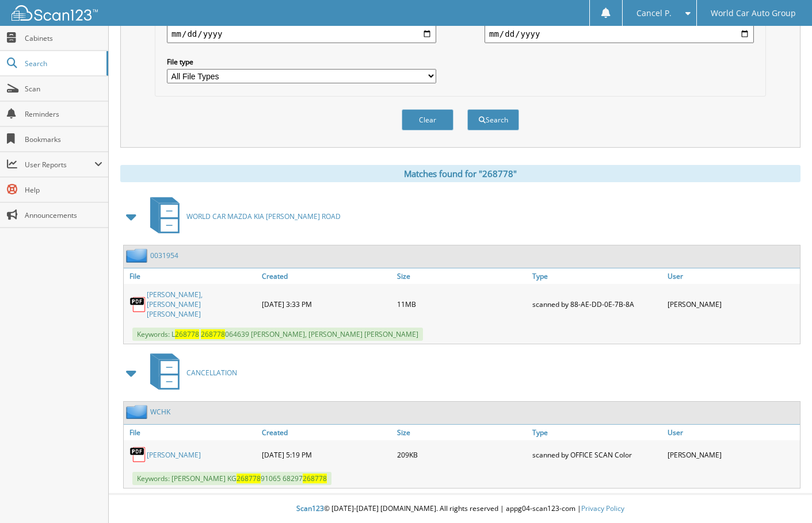 Image resolution: width=812 pixels, height=523 pixels. Describe the element at coordinates (753, 13) in the screenshot. I see `span: World Car Auto Group` at that location.